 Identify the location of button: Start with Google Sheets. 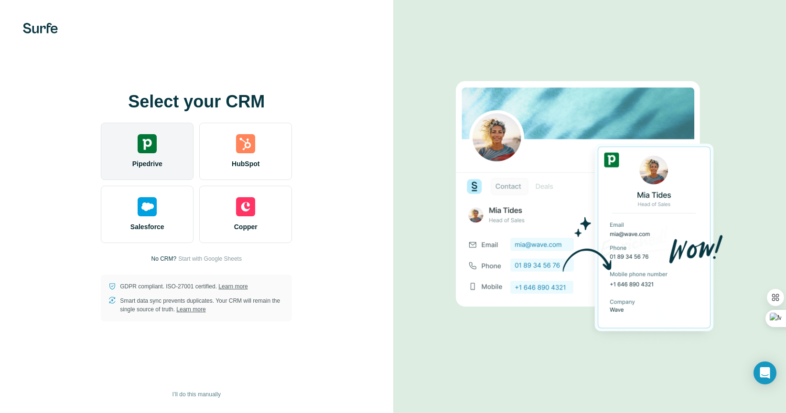
(210, 259).